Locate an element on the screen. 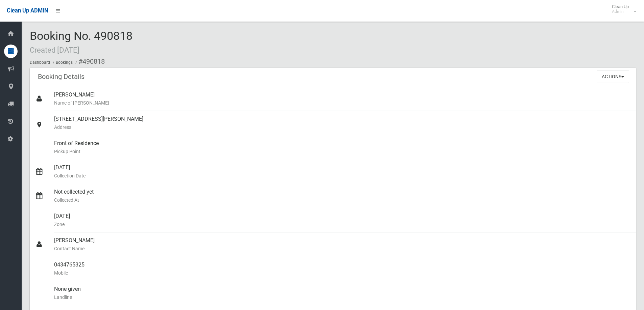  small: Address is located at coordinates (342, 127).